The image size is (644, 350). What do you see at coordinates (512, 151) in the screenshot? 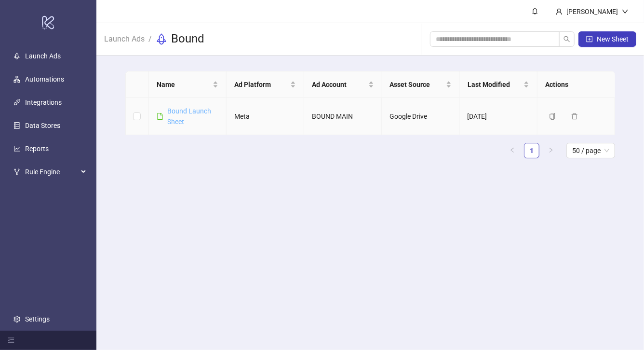
I see `button: left` at bounding box center [512, 151].